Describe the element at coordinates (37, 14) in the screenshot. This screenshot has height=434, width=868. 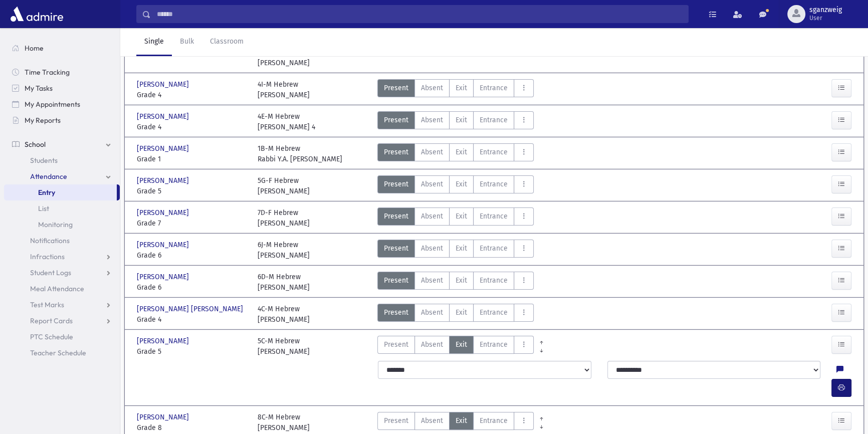
I see `img: AdmirePro` at that location.